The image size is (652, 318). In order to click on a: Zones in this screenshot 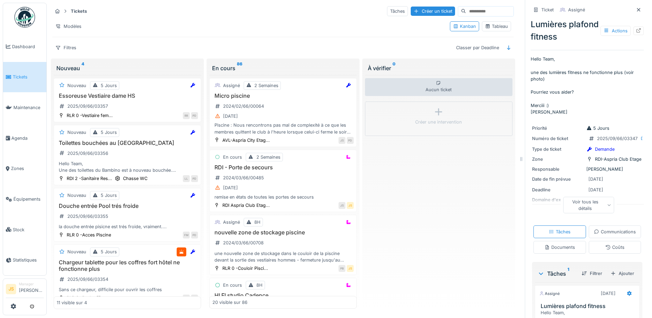, I will do `click(25, 169)`.